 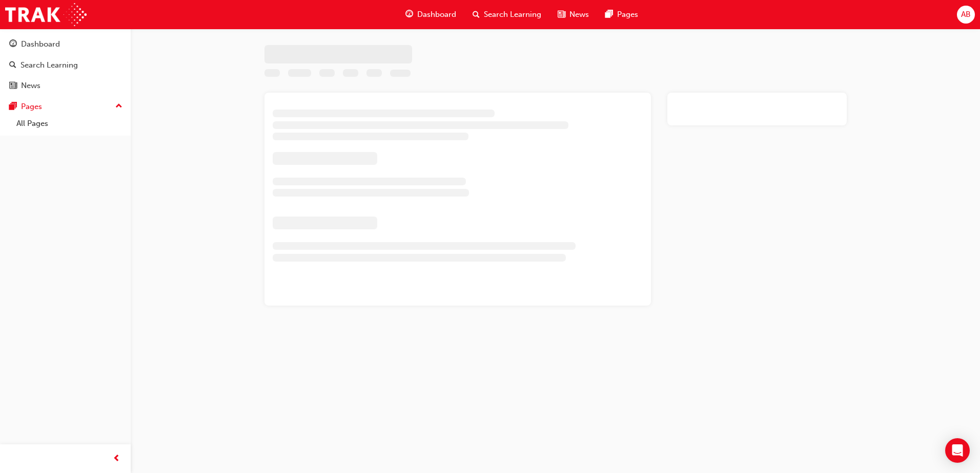 What do you see at coordinates (45, 14) in the screenshot?
I see `a: Trak` at bounding box center [45, 14].